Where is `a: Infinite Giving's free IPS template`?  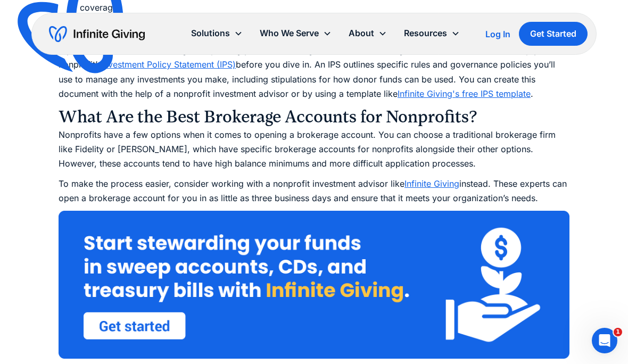
a: Infinite Giving's free IPS template is located at coordinates (464, 94).